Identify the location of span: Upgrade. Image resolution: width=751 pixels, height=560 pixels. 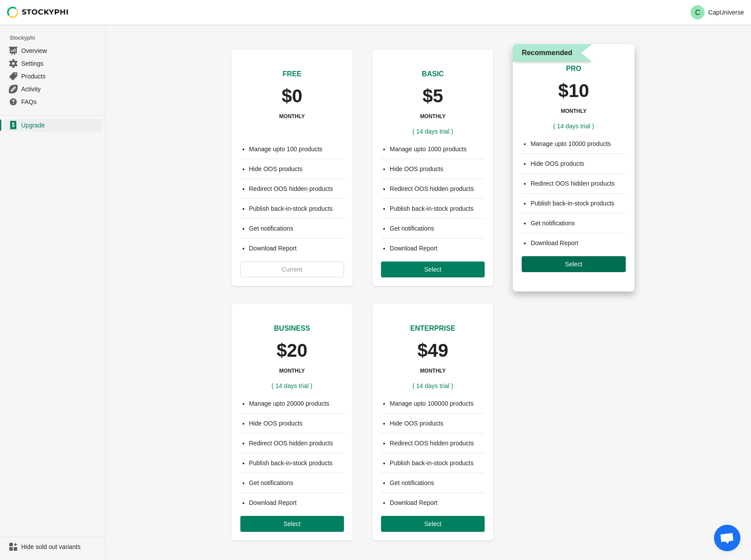
(61, 125).